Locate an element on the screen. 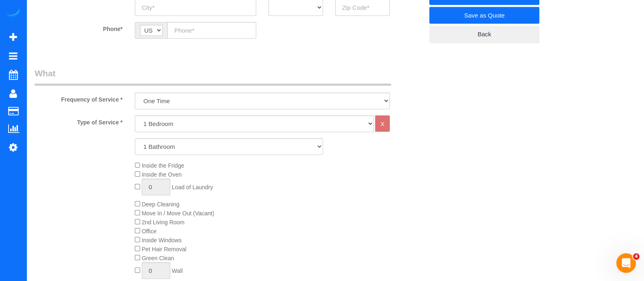 The width and height of the screenshot is (644, 281). a: Save as Quote is located at coordinates (484, 15).